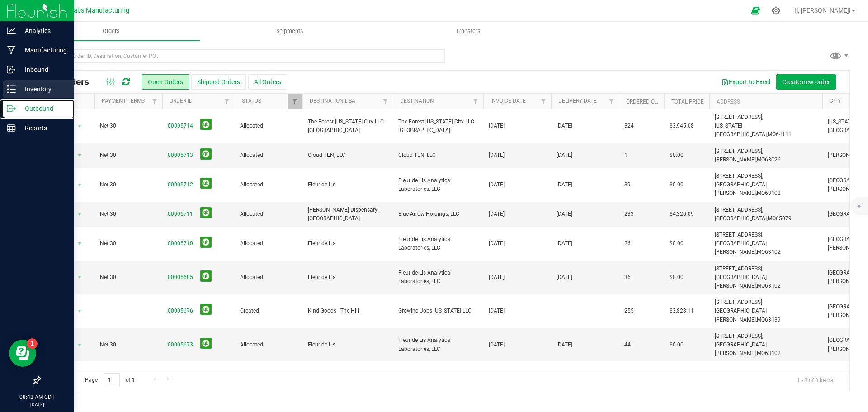 The height and width of the screenshot is (412, 868). What do you see at coordinates (43, 50) in the screenshot?
I see `p: Manufacturing` at bounding box center [43, 50].